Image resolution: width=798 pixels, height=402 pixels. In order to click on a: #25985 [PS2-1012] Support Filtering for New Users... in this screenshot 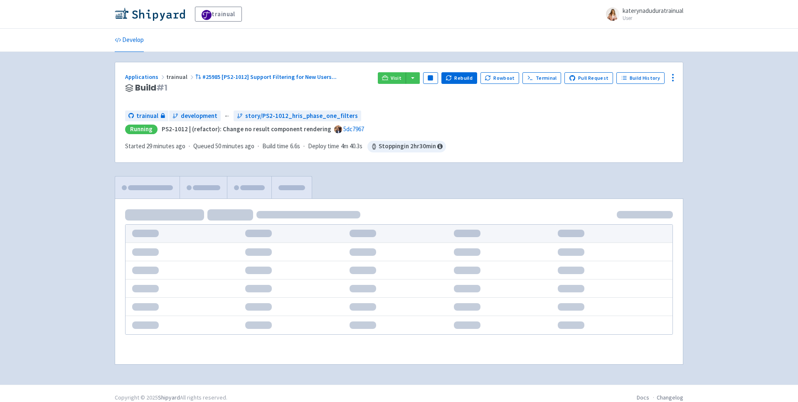, I will do `click(266, 77)`.